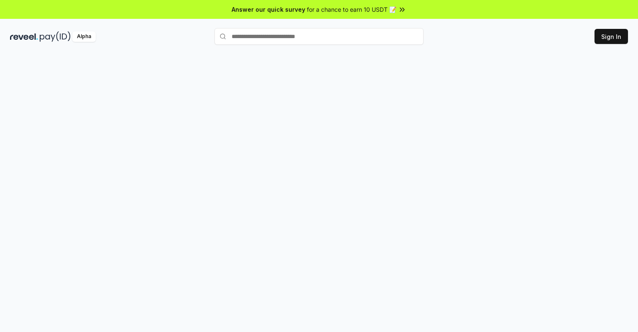  What do you see at coordinates (24, 36) in the screenshot?
I see `img: reveel_dark` at bounding box center [24, 36].